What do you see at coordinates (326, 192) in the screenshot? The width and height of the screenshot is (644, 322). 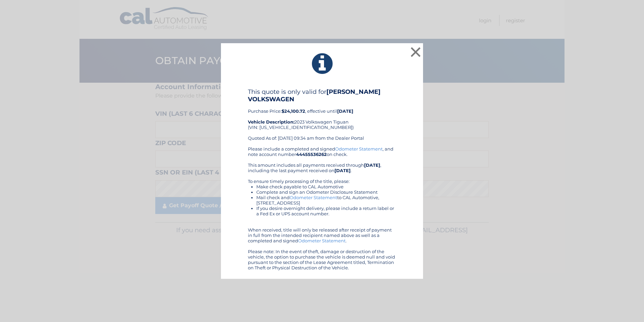 I see `li: Complete and sign an Odometer Disclosure Statement` at bounding box center [326, 192].